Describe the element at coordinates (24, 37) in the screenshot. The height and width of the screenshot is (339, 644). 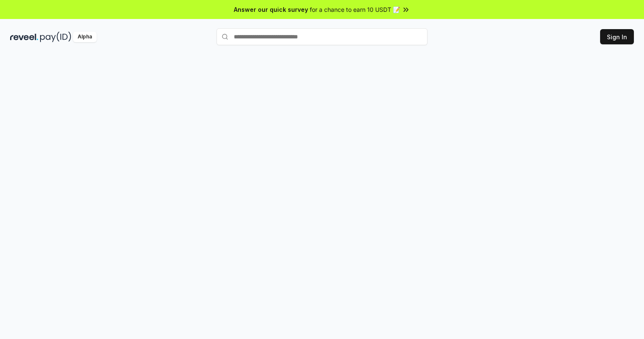
I see `img: reveel_dark` at that location.